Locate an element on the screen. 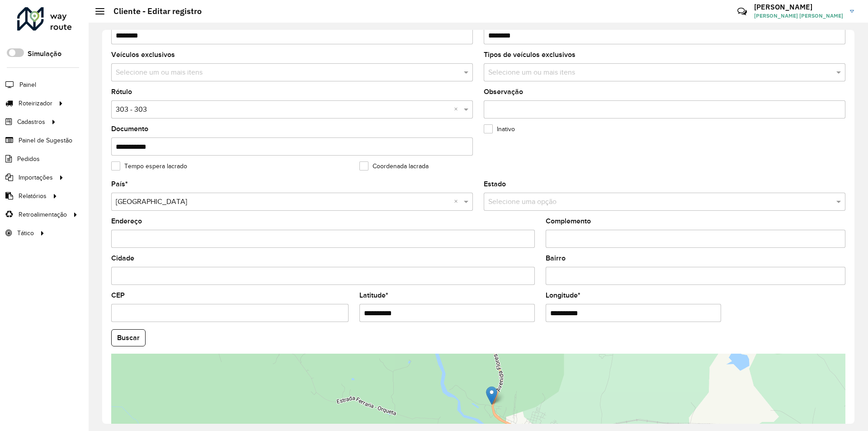  span: Pedidos is located at coordinates (28, 159).